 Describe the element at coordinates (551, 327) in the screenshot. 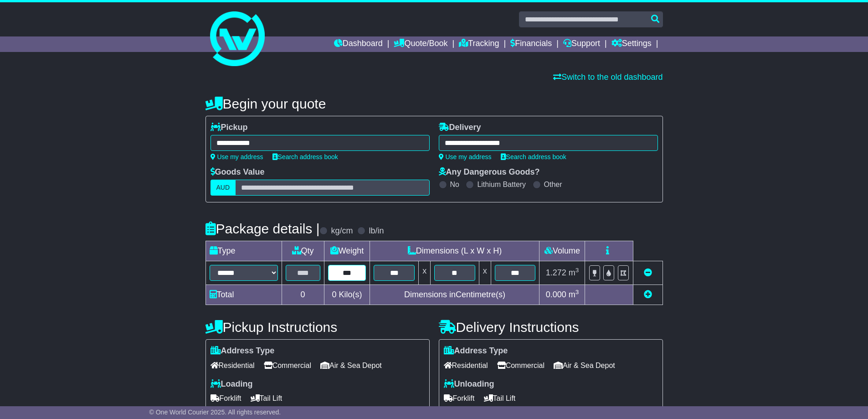

I see `h4: Delivery Instructions` at that location.